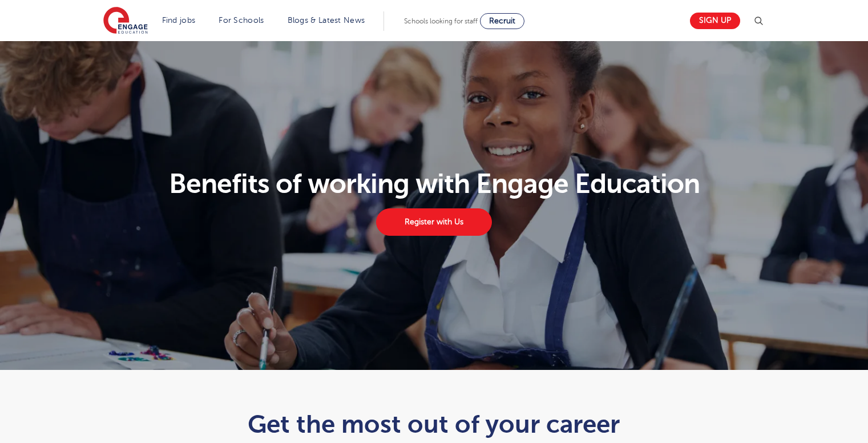 The width and height of the screenshot is (868, 443). What do you see at coordinates (502, 20) in the screenshot?
I see `span: Recruit` at bounding box center [502, 20].